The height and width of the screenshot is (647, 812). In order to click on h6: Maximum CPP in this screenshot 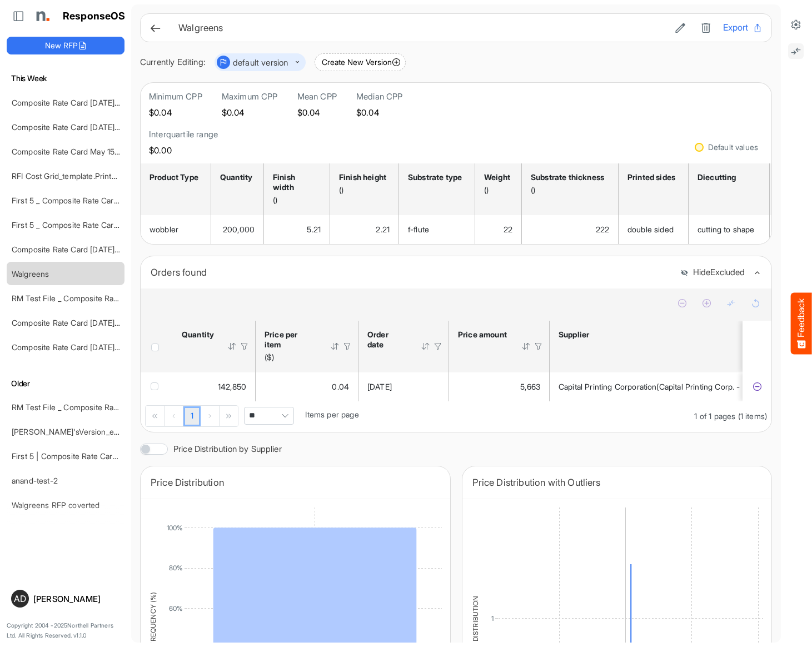, I will do `click(250, 97)`.